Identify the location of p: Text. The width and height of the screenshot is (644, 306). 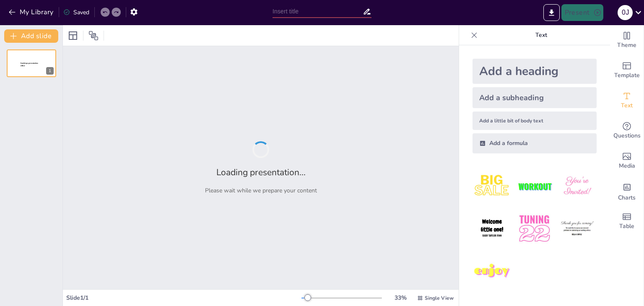
(541, 35).